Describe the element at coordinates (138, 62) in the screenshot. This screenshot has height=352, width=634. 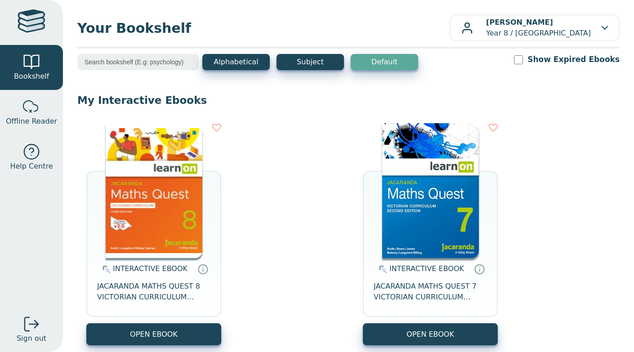
I see `input: Search bookshelf (E.g: psychology)` at that location.